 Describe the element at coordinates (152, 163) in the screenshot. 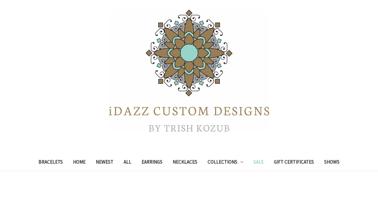

I see `a: Earrings` at that location.